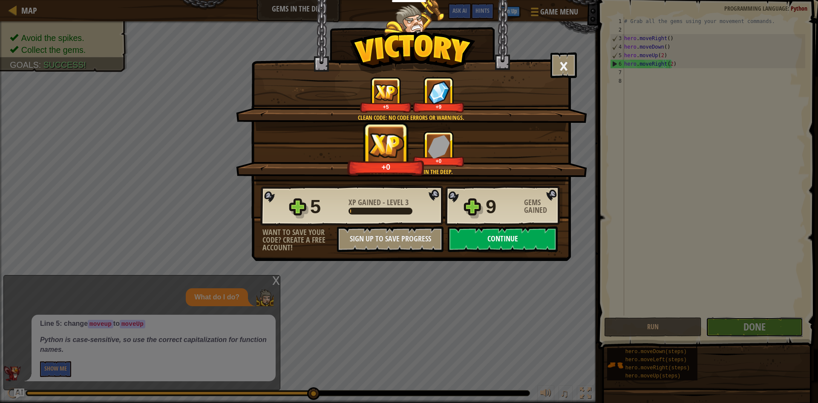 The image size is (818, 403). What do you see at coordinates (390, 239) in the screenshot?
I see `button: Sign Up to Save Progress` at bounding box center [390, 239].